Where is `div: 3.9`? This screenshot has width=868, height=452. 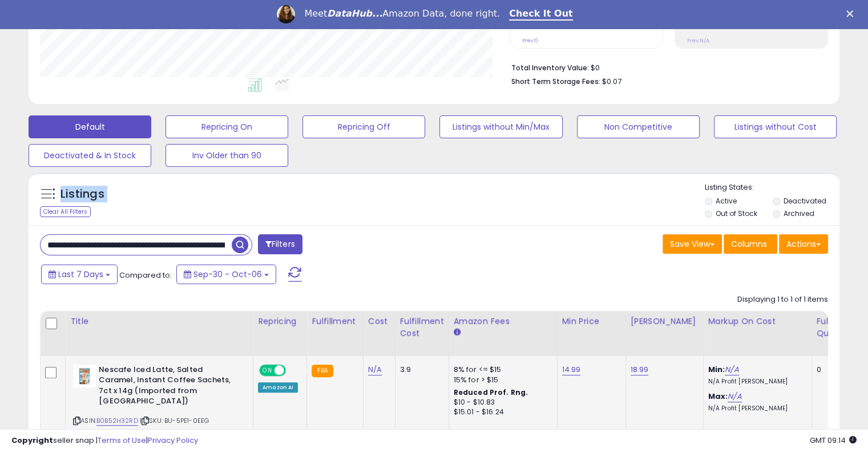 div: 3.9 is located at coordinates (420, 370).